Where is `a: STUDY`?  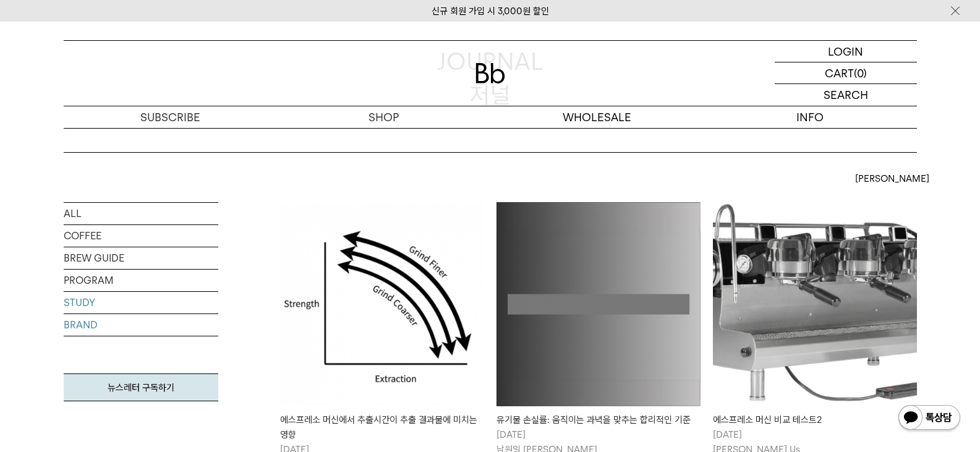 a: STUDY is located at coordinates (141, 302).